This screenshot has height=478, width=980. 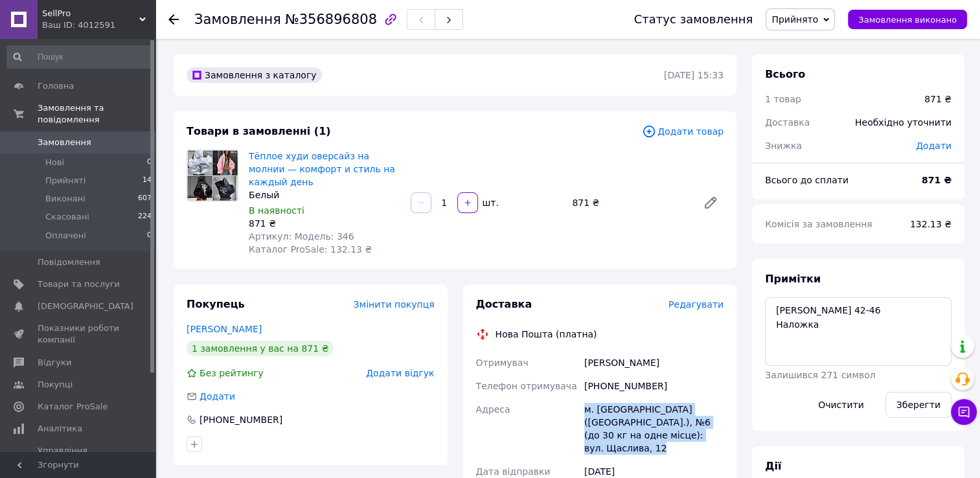 What do you see at coordinates (820, 375) in the screenshot?
I see `span: Залишився 271 символ` at bounding box center [820, 375].